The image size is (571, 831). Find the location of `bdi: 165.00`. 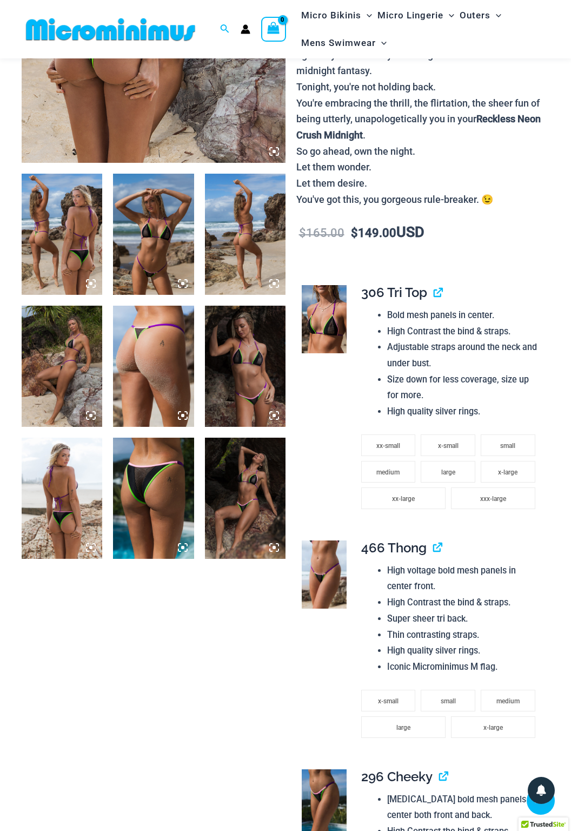

bdi: 165.00 is located at coordinates (322, 233).